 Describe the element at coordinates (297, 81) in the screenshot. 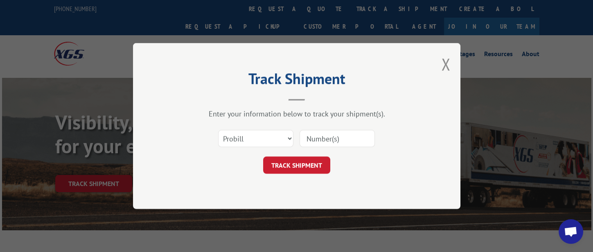

I see `h2: Track Shipment` at that location.